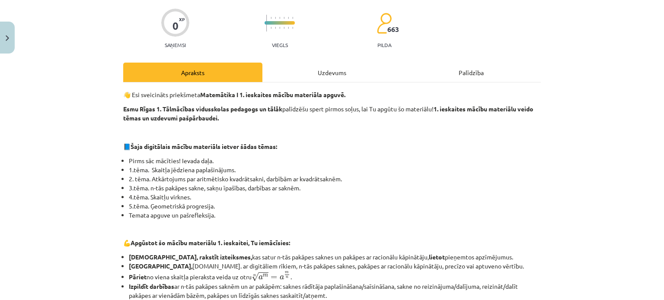  Describe the element at coordinates (334, 257) in the screenshot. I see `li: kas satur n-tās pakāpes saknes un pakāpes ar racionālu kāpinātāju, pieņemtos apzīmējumus.` at that location.